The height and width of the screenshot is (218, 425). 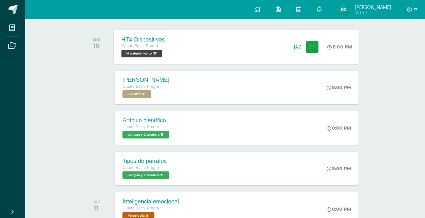 What do you see at coordinates (146, 120) in the screenshot?
I see `div: Artículo científico` at bounding box center [146, 120].